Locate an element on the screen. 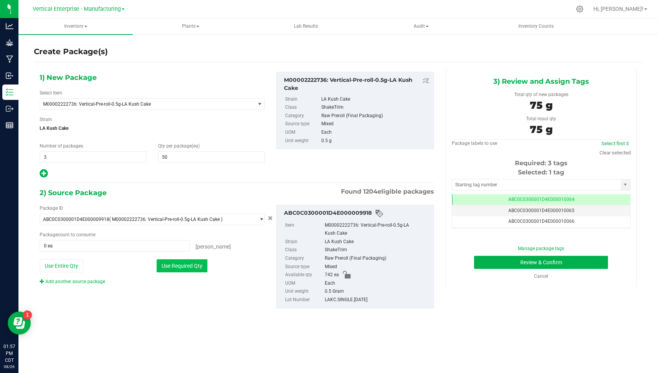 The image size is (658, 373). div: 0.5 g is located at coordinates (375, 141).